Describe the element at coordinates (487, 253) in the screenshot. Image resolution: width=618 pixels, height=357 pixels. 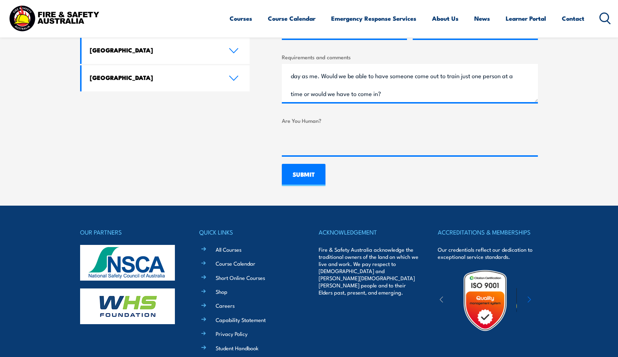
I see `p: Our credentials reflect our dedication to exceptional service standards.` at that location.